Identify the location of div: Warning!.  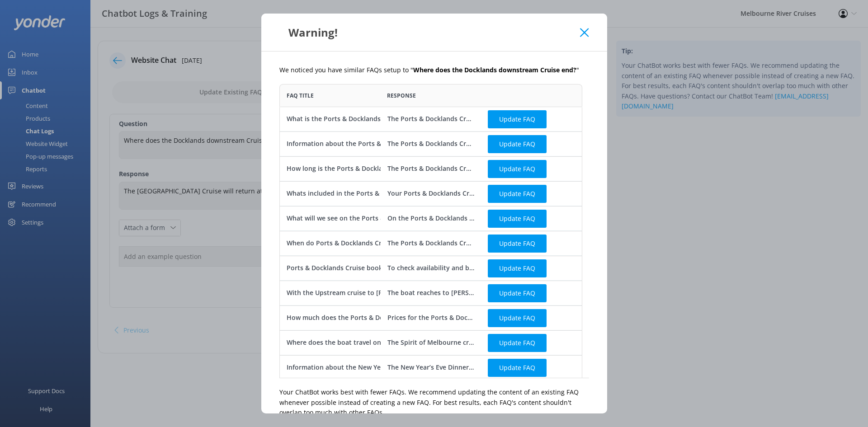
(430, 32).